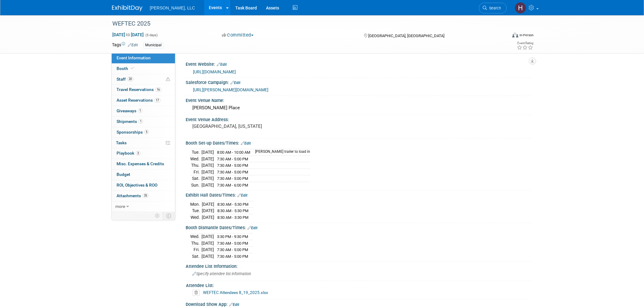 The image size is (644, 308). What do you see at coordinates (143, 206) in the screenshot?
I see `a: more` at bounding box center [143, 206].